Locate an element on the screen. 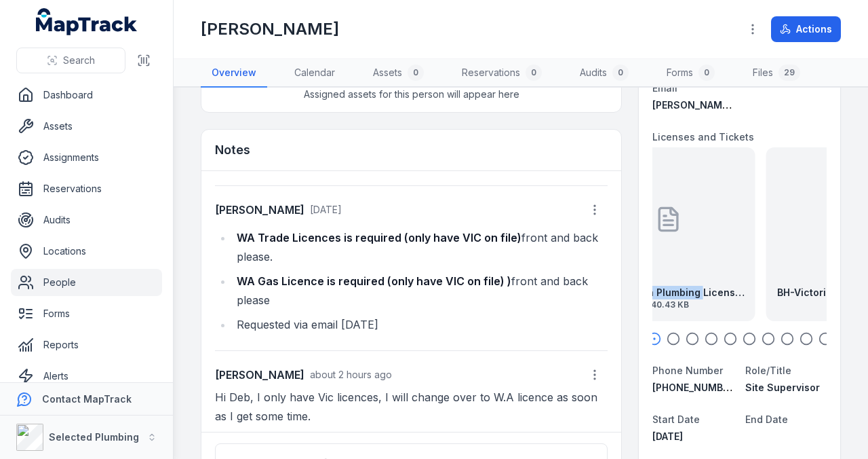  a: Overview is located at coordinates (234, 73).